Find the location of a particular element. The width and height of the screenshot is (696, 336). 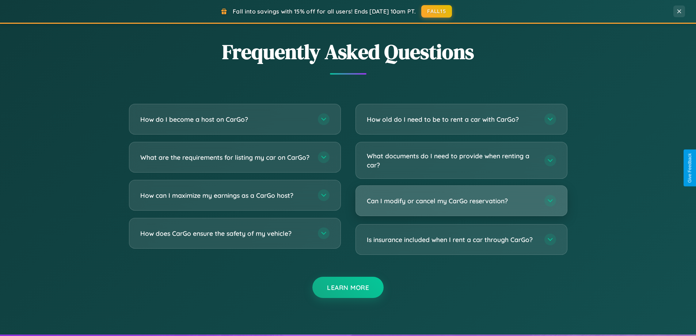

h3: Is insurance included when I rent a car through CarGo? is located at coordinates (452, 239).